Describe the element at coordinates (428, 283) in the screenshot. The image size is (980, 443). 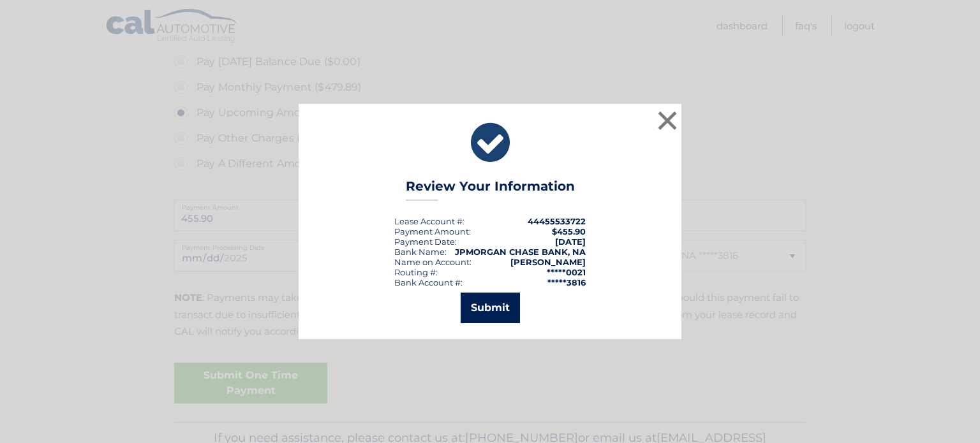
I see `div: Bank Account #:` at that location.